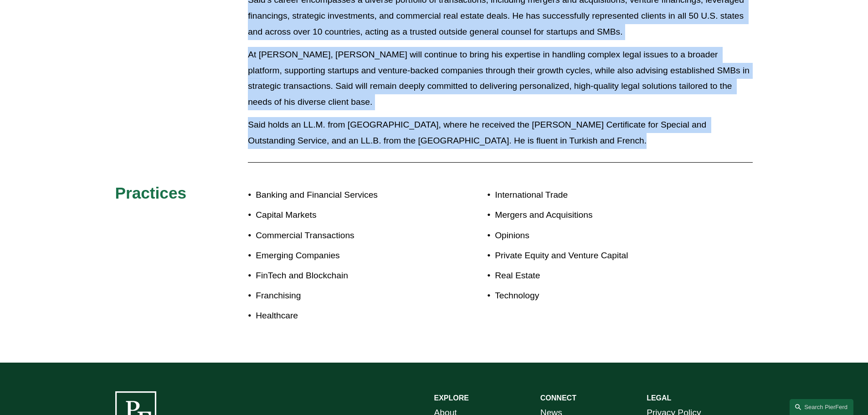 This screenshot has height=415, width=868. Describe the element at coordinates (344, 295) in the screenshot. I see `p: Franchising` at that location.